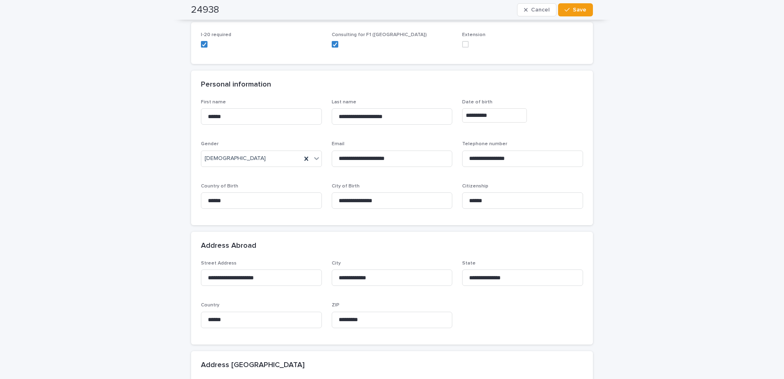  Describe the element at coordinates (228, 246) in the screenshot. I see `h2: Address Abroad` at that location.